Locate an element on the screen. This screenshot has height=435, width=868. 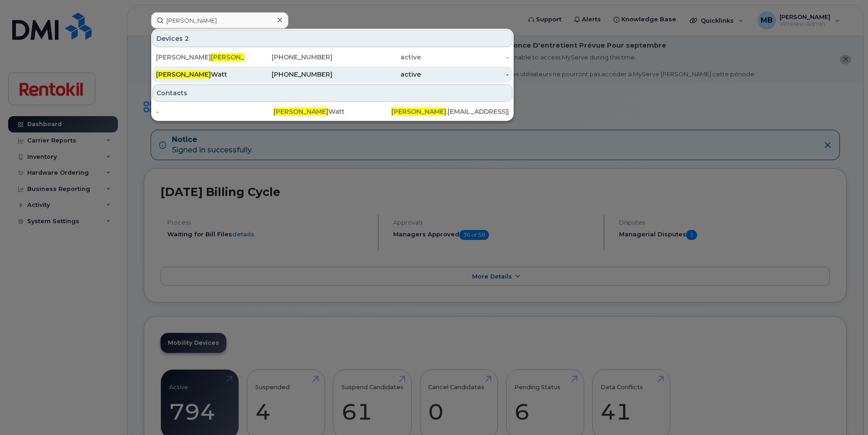
span: 2 is located at coordinates (187, 39).